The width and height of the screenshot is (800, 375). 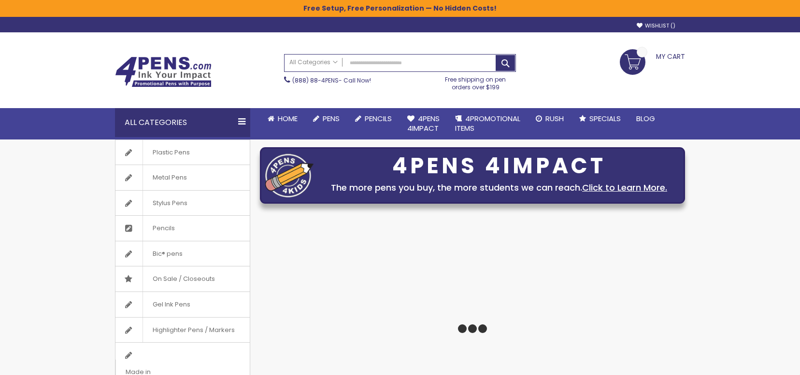 What do you see at coordinates (183, 123) in the screenshot?
I see `div: All Categories` at bounding box center [183, 123].